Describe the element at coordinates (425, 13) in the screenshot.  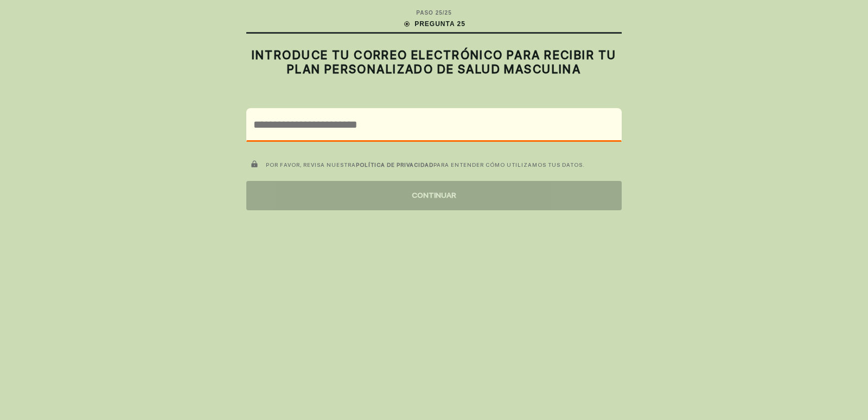
I see `font: PASO` at that location.